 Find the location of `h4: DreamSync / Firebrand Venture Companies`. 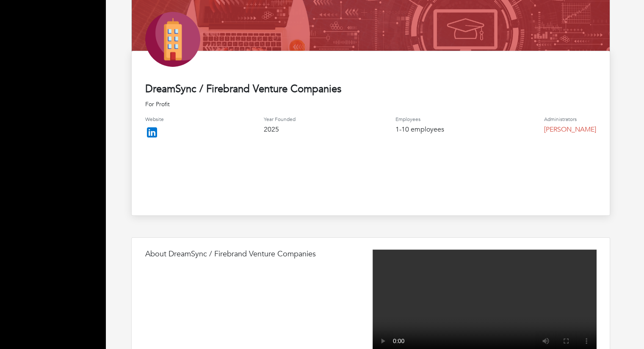

h4: DreamSync / Firebrand Venture Companies is located at coordinates (370, 89).